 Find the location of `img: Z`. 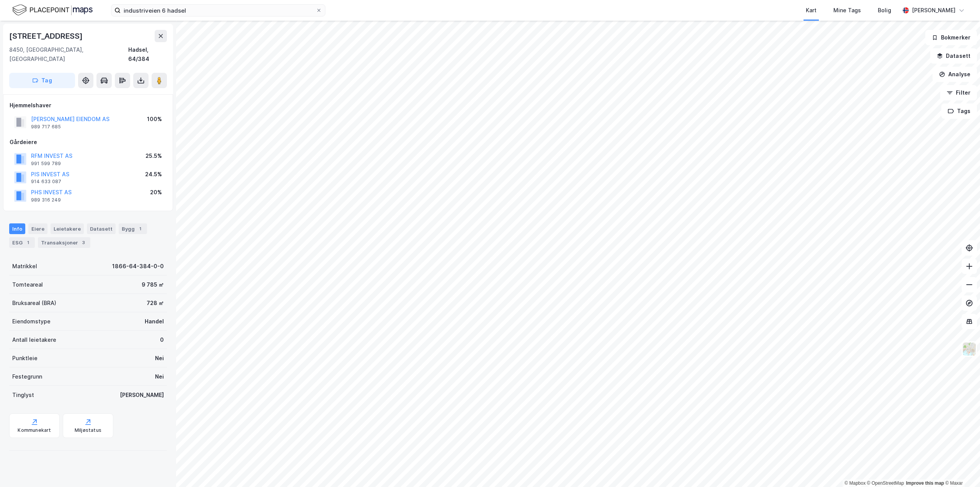

img: Z is located at coordinates (969, 349).